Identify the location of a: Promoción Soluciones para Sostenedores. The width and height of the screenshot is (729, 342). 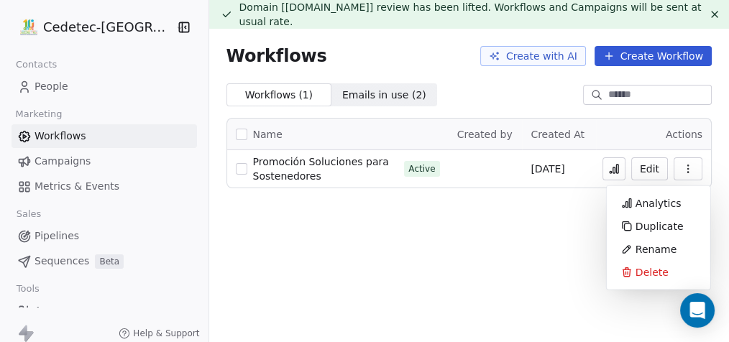
(326, 169).